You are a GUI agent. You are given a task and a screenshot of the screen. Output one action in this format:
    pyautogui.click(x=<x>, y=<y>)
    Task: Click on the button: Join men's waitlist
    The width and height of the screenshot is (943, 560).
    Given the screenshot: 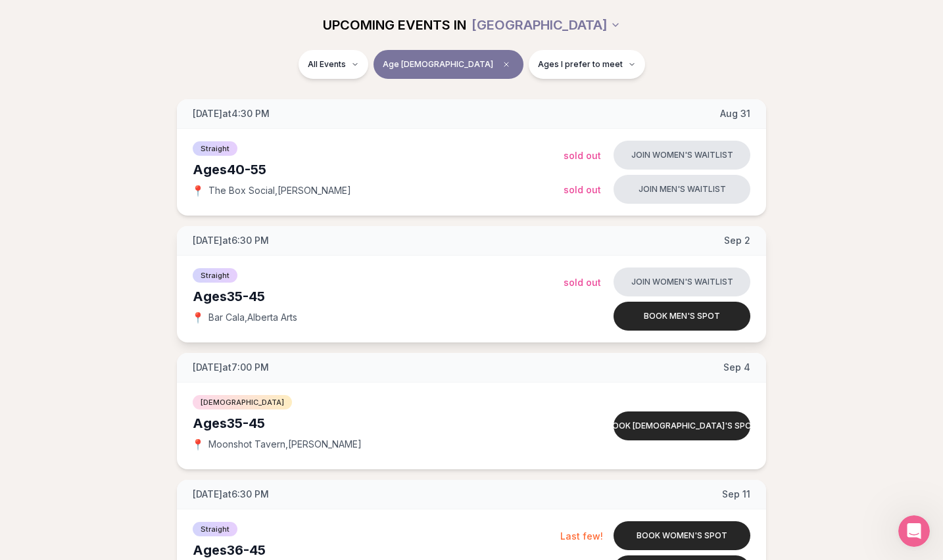 What is the action you would take?
    pyautogui.click(x=682, y=190)
    